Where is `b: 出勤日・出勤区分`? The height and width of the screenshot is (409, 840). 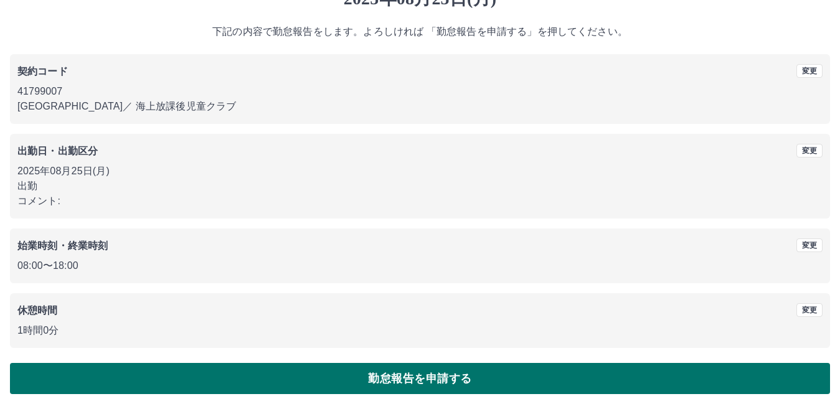 b: 出勤日・出勤区分 is located at coordinates (57, 151).